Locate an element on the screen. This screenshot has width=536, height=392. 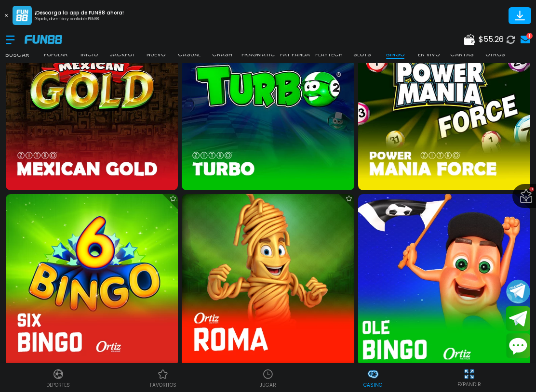
a: 1 is located at coordinates (523, 40).